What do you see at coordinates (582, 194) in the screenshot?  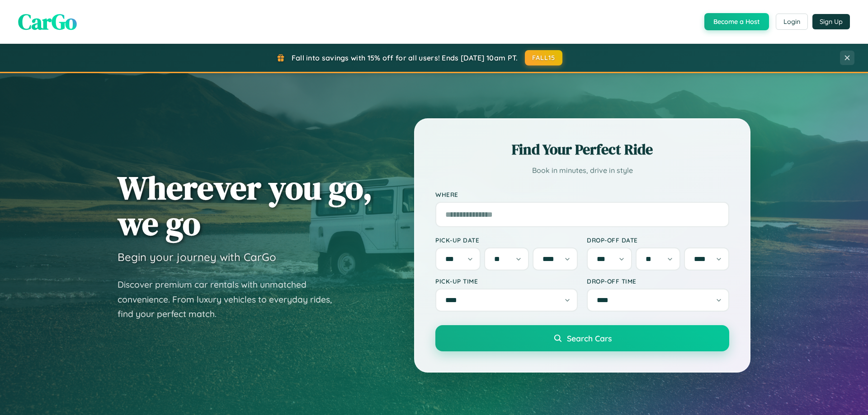 I see `label: Where` at bounding box center [582, 194].